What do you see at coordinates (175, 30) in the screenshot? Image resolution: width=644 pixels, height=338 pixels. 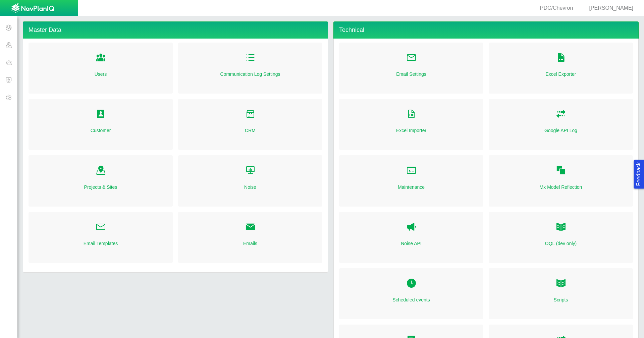 I see `h4: Master Data` at bounding box center [175, 30].